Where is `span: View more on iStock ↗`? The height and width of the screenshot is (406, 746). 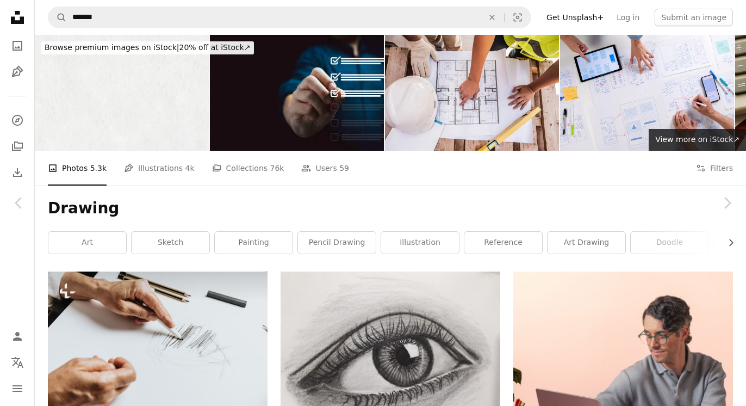 span: View more on iStock ↗ is located at coordinates (697, 139).